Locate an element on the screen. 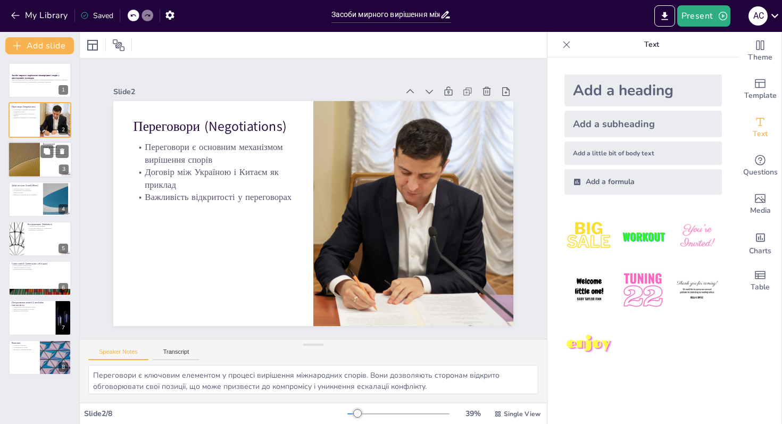  span: Template is located at coordinates (760, 96).